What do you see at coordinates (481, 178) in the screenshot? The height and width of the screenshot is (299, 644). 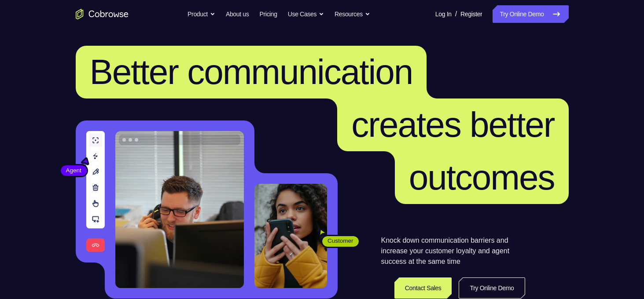 I see `span: outcomes` at bounding box center [481, 178].